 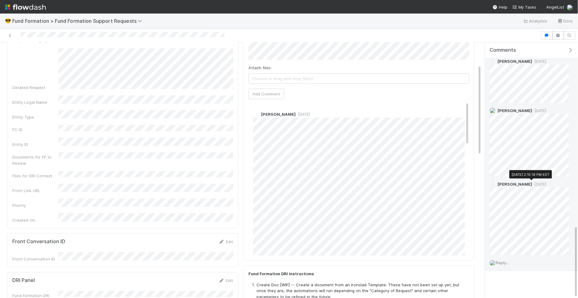 I want to click on span: Reply..., so click(x=502, y=263).